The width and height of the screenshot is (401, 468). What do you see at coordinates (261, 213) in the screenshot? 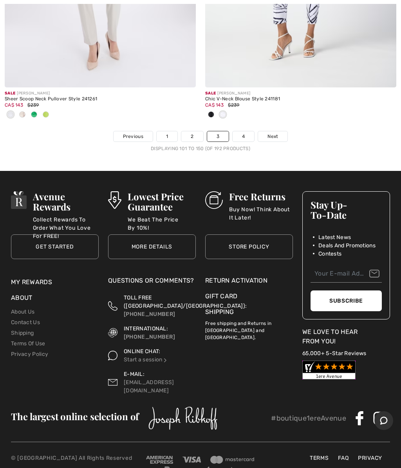
I see `p: Buy Now! Think About It Later!` at bounding box center [261, 213].